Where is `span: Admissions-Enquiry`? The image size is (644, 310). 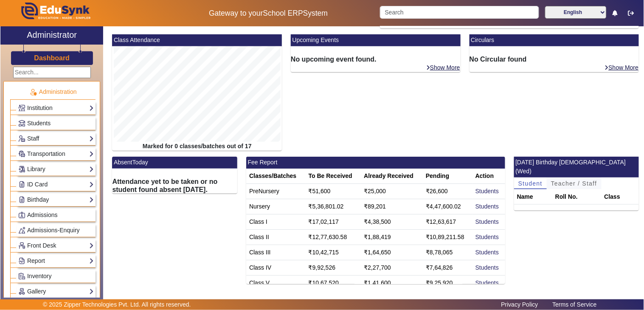
span: Admissions-Enquiry is located at coordinates (53, 230).